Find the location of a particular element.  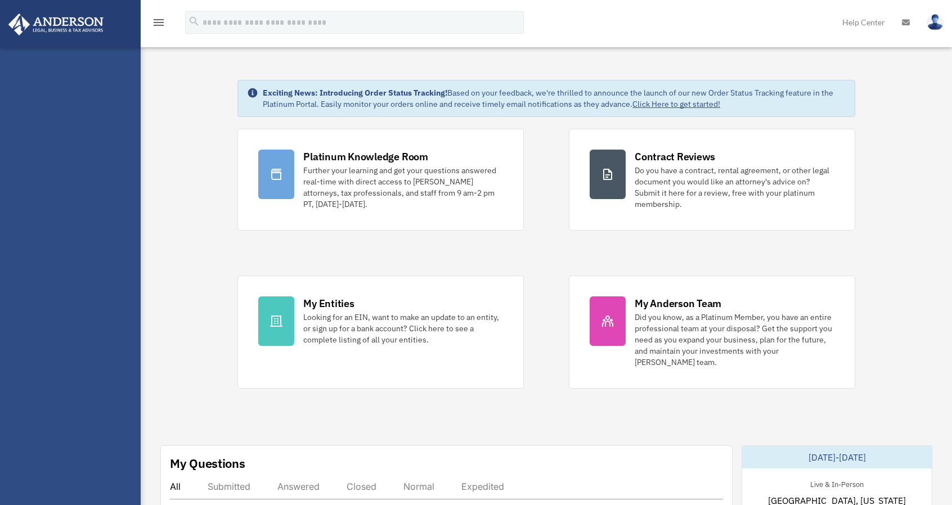

a: Platinum Knowledge Room Further your learning and get your questions answered real-time with dire... is located at coordinates (381, 180).